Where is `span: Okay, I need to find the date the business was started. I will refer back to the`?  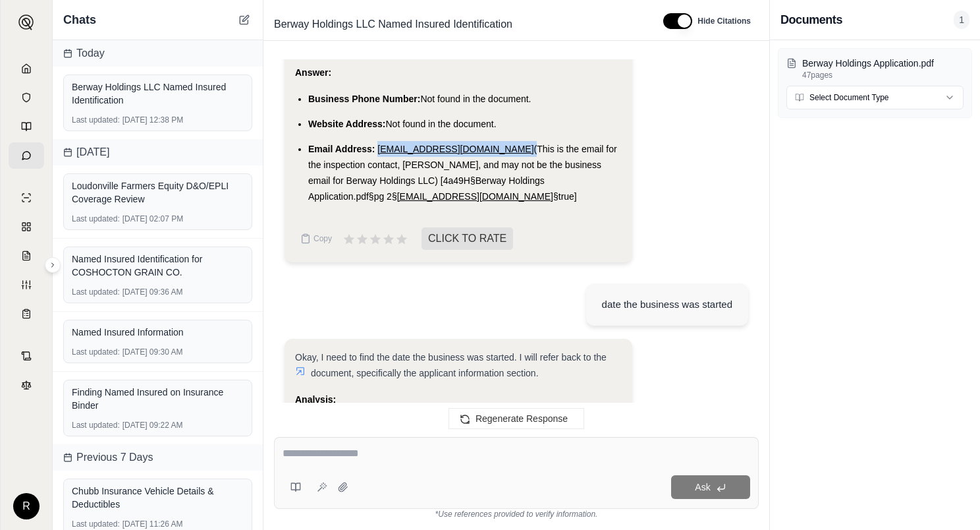 span: Okay, I need to find the date the business was started. I will refer back to the is located at coordinates (450, 357).